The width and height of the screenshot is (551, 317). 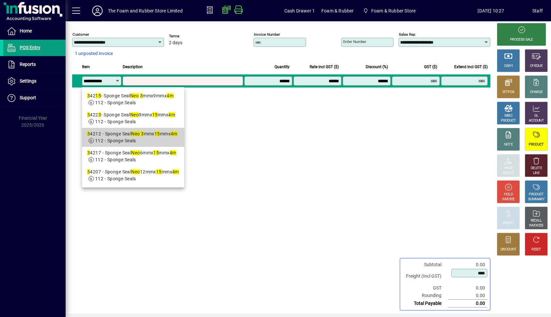 What do you see at coordinates (537, 250) in the screenshot?
I see `div: RESET` at bounding box center [537, 250].